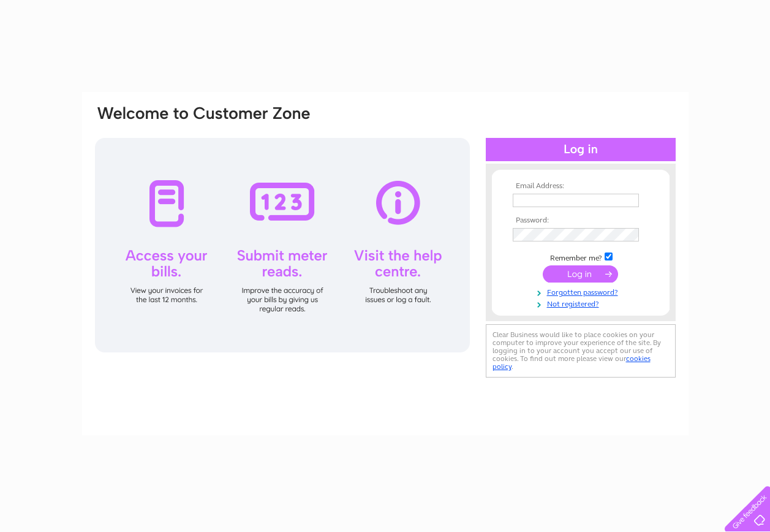 The image size is (770, 532). I want to click on td: Remember me?, so click(581, 256).